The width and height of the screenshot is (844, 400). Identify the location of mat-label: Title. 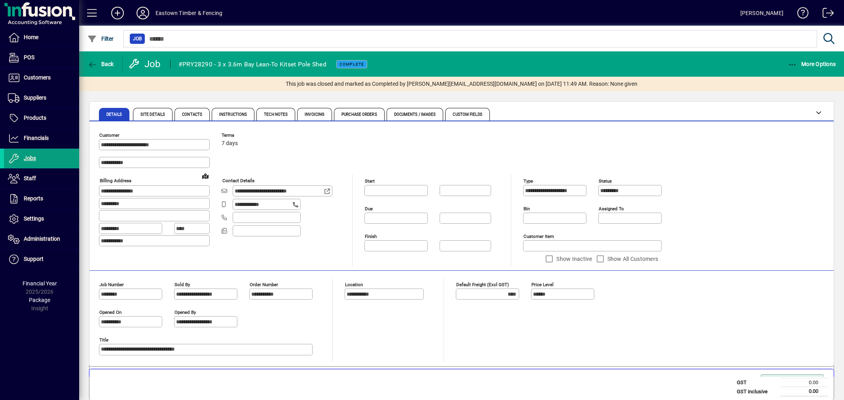
(104, 340).